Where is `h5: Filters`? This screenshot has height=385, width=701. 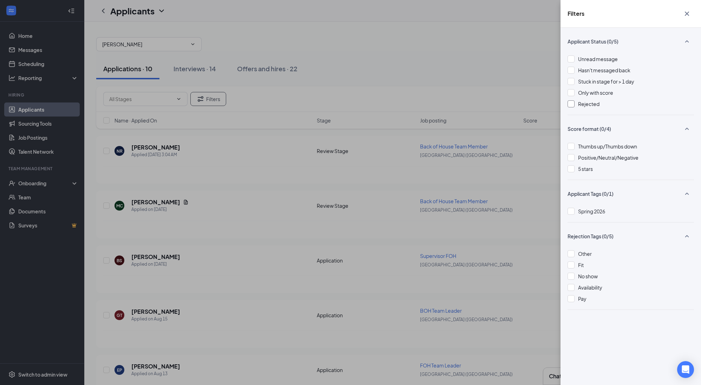 h5: Filters is located at coordinates (576, 14).